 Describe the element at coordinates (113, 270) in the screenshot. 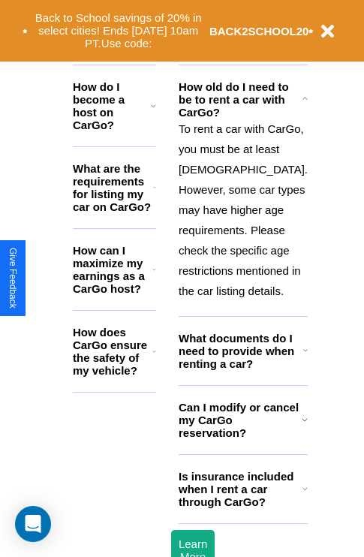

I see `h3: How can I maximize my earnings as a CarGo host?` at that location.